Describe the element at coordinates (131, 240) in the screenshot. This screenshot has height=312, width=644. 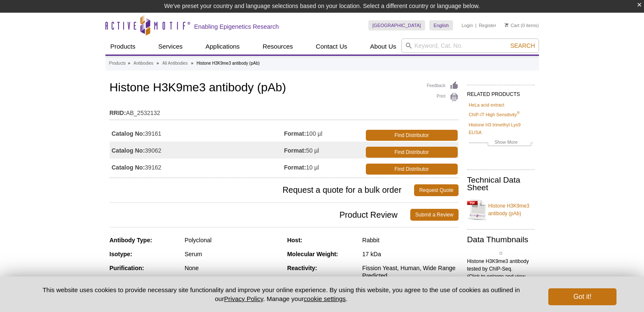
I see `strong: Antibody Type:` at that location.